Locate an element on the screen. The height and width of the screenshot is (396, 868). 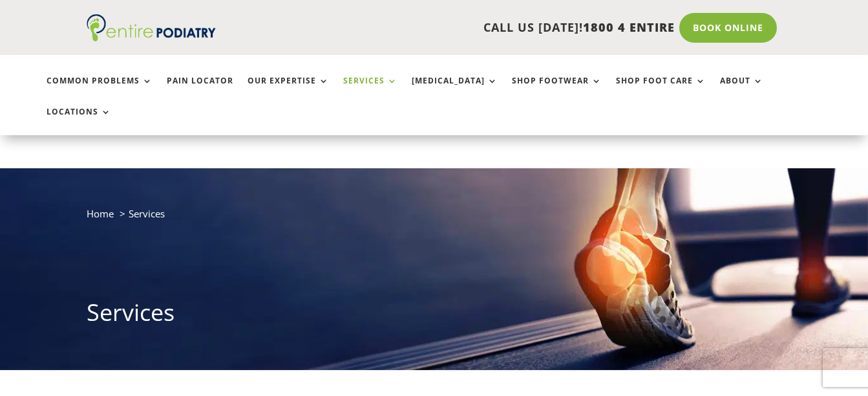
a: Locations is located at coordinates (78, 121).